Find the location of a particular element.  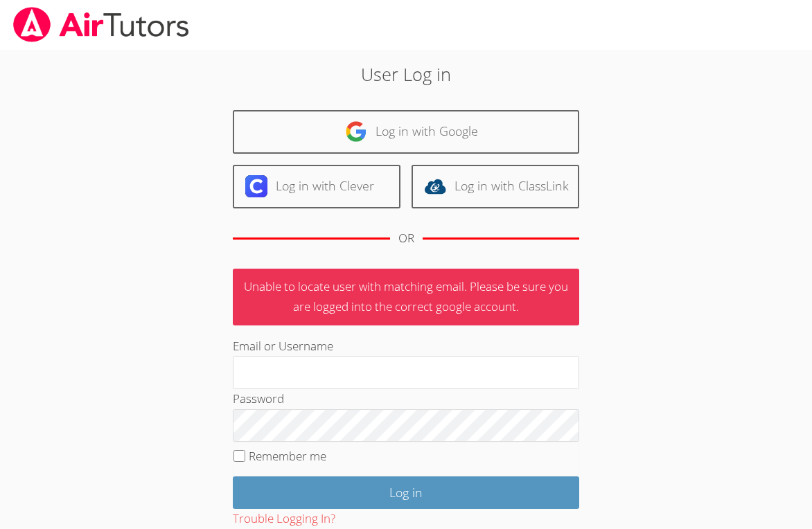

a: Log in with ClassLink is located at coordinates (495, 186).